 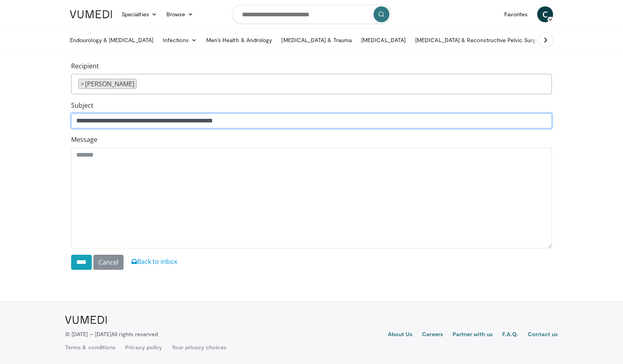 I want to click on a: C, so click(x=545, y=14).